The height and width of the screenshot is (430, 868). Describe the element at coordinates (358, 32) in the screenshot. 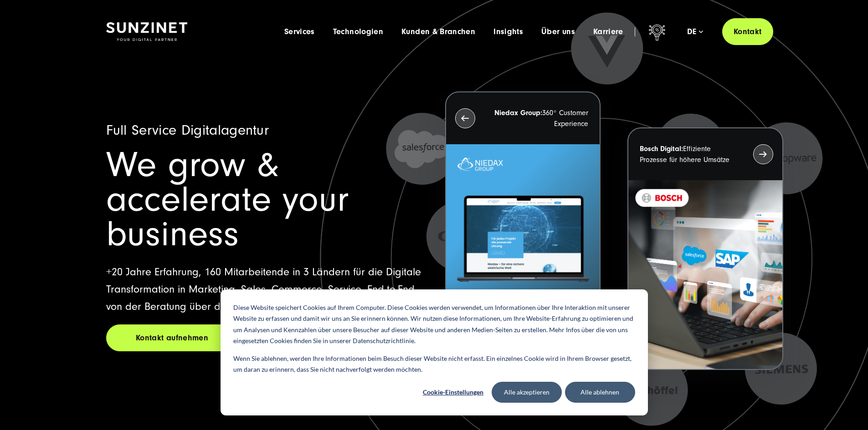

I see `a: Technologien` at that location.